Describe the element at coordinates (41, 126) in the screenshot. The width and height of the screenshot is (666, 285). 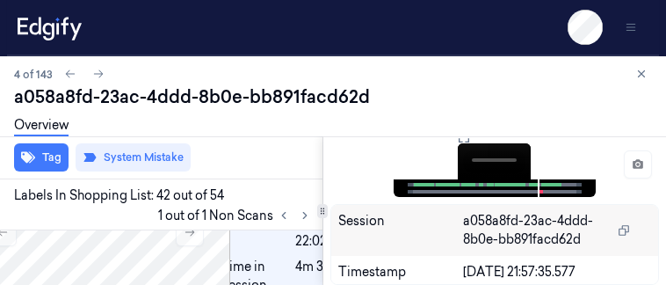
I see `a: Overview` at that location.